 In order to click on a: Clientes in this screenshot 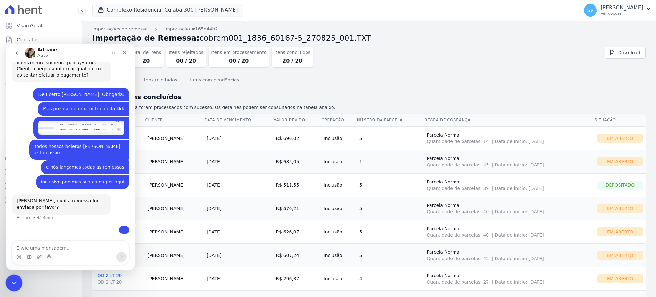, I will do `click(41, 82)`.